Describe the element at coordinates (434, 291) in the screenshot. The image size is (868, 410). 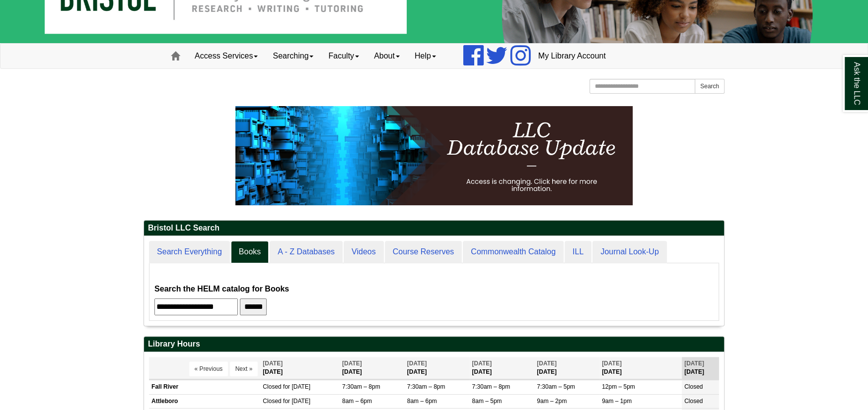
I see `div: Books` at that location.